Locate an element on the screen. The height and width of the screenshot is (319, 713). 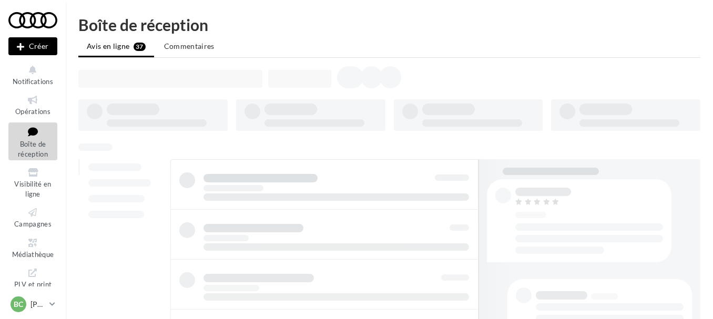
span: Visibilité en ligne is located at coordinates (33, 189).